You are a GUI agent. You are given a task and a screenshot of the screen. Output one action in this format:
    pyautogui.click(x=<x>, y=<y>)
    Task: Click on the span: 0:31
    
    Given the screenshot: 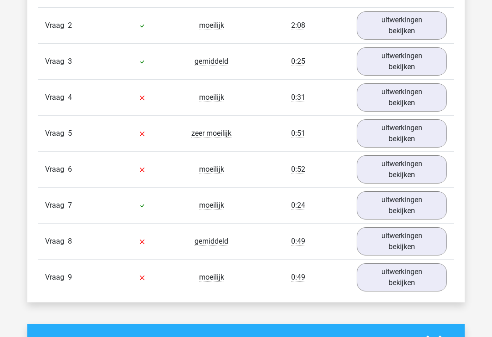 What is the action you would take?
    pyautogui.click(x=298, y=97)
    